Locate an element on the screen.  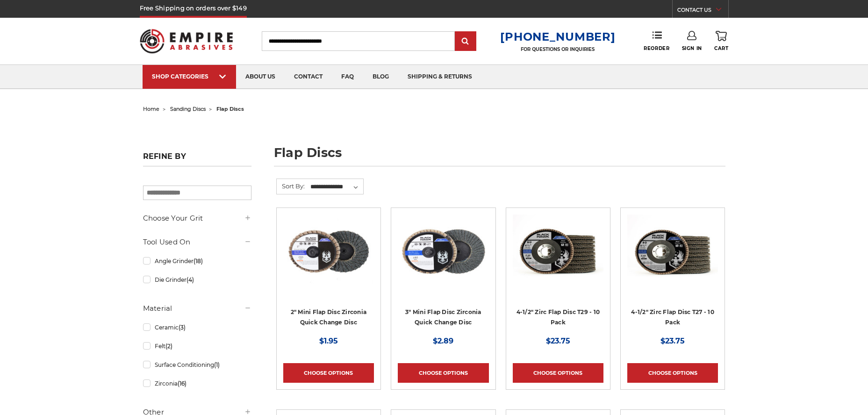
span: sanding discs is located at coordinates (188, 109).